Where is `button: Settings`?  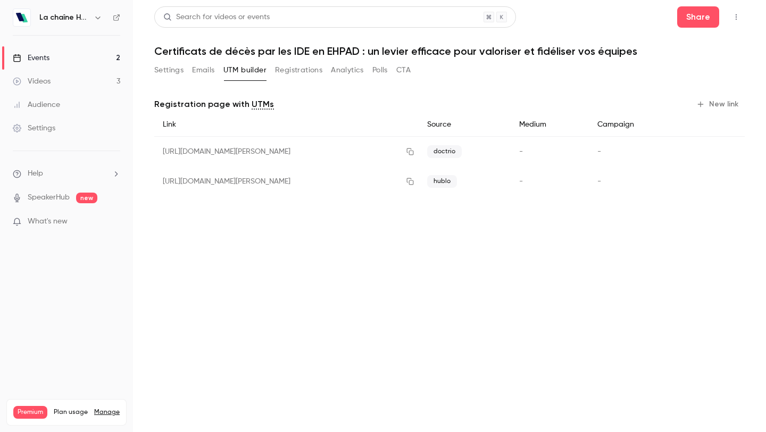
button: Settings is located at coordinates (169, 70).